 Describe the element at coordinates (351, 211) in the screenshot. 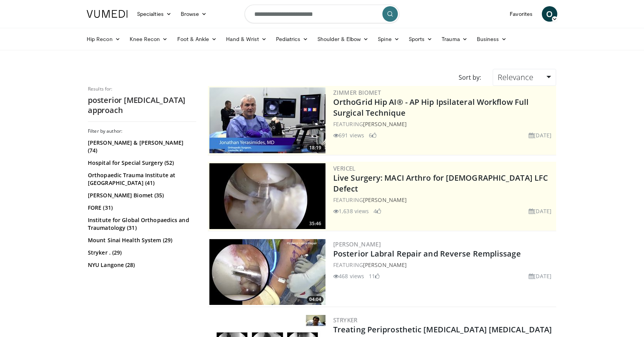

I see `li: 1,638 views` at that location.